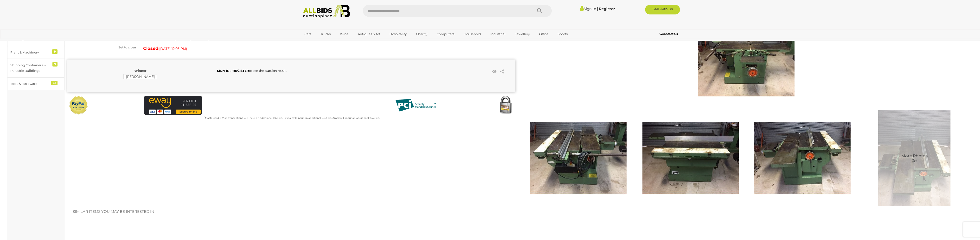  Describe the element at coordinates (241, 70) in the screenshot. I see `strong: REGISTER` at that location.